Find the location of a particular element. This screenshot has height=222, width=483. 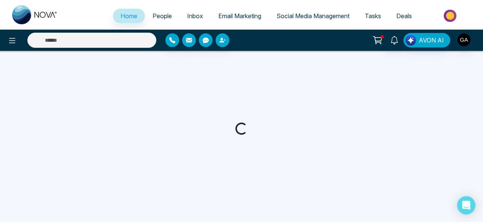

div: Open Intercom Messenger is located at coordinates (466, 206).